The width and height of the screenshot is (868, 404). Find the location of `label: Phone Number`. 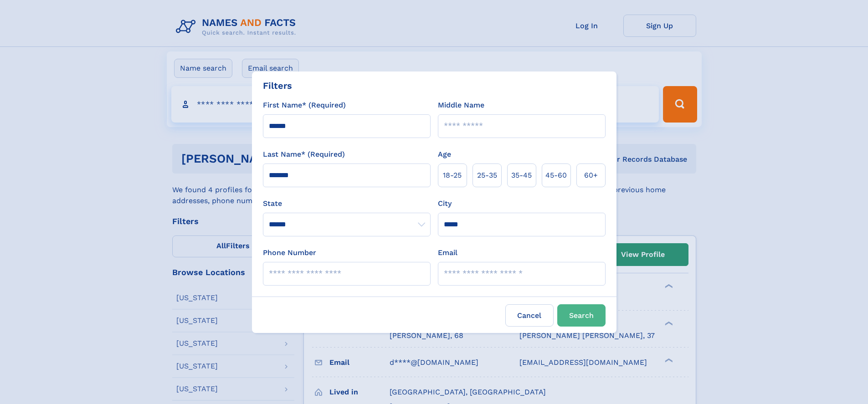

label: Phone Number is located at coordinates (289, 252).